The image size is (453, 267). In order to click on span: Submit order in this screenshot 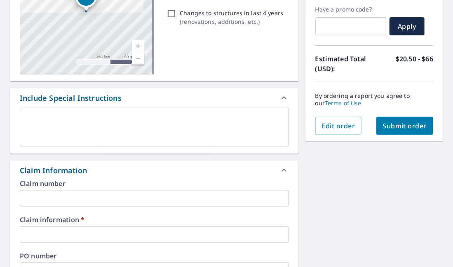, I will do `click(405, 126)`.